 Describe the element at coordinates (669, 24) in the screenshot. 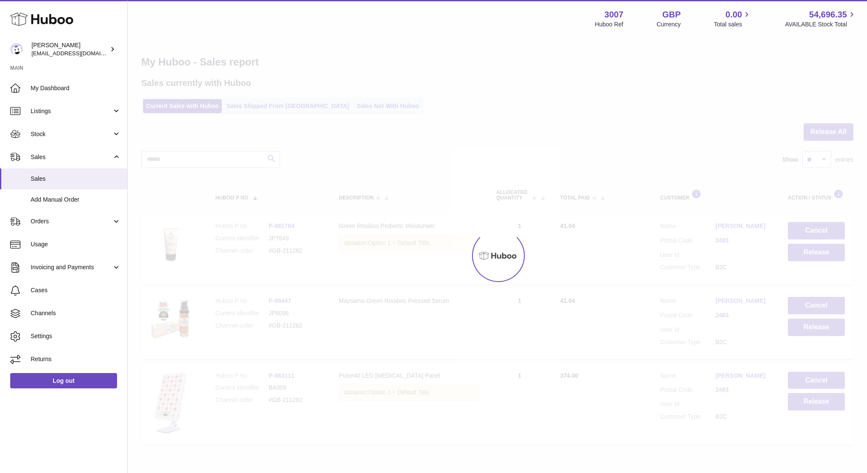

I see `div: Currency` at that location.